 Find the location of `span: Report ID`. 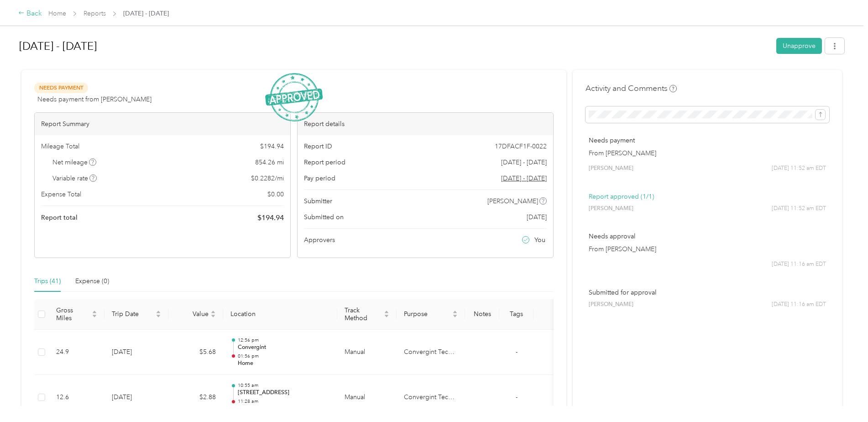

span: Report ID is located at coordinates (318, 146).